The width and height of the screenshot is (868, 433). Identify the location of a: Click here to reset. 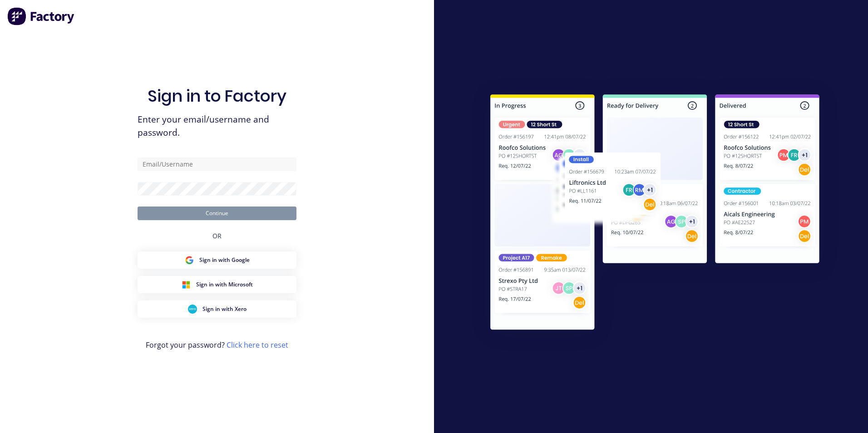
(257, 345).